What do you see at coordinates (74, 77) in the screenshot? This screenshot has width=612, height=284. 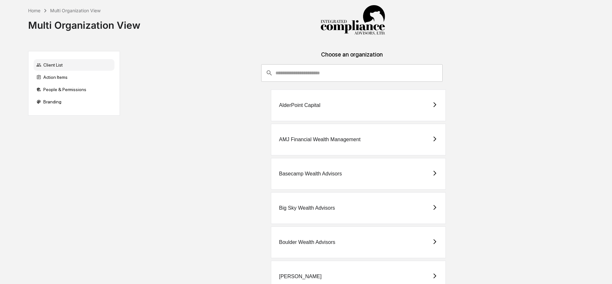 I see `div: Action Items` at bounding box center [74, 77].